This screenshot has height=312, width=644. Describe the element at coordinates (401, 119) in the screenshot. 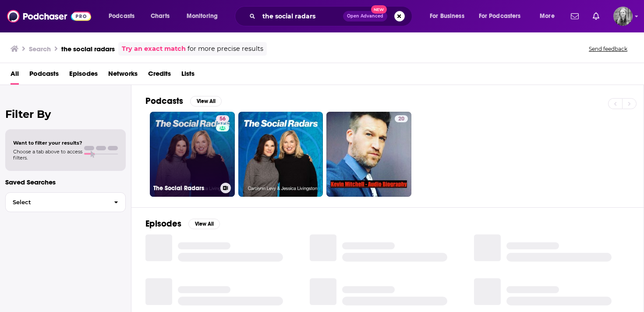

I see `span: 20` at that location.